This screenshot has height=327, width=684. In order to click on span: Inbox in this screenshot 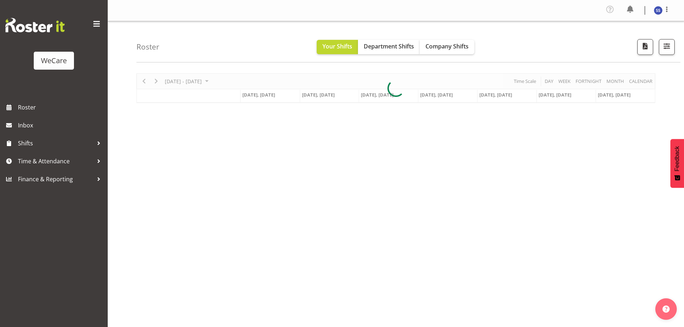, I will do `click(61, 125)`.